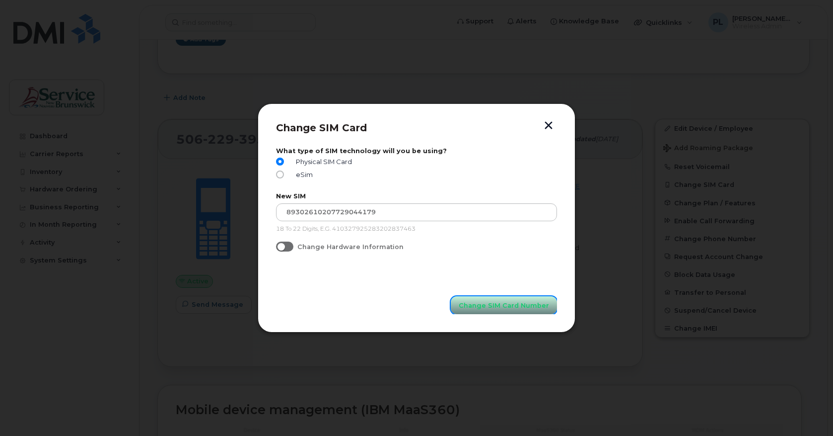 This screenshot has width=833, height=436. What do you see at coordinates (351, 246) in the screenshot?
I see `span: Change Hardware Information` at bounding box center [351, 246].